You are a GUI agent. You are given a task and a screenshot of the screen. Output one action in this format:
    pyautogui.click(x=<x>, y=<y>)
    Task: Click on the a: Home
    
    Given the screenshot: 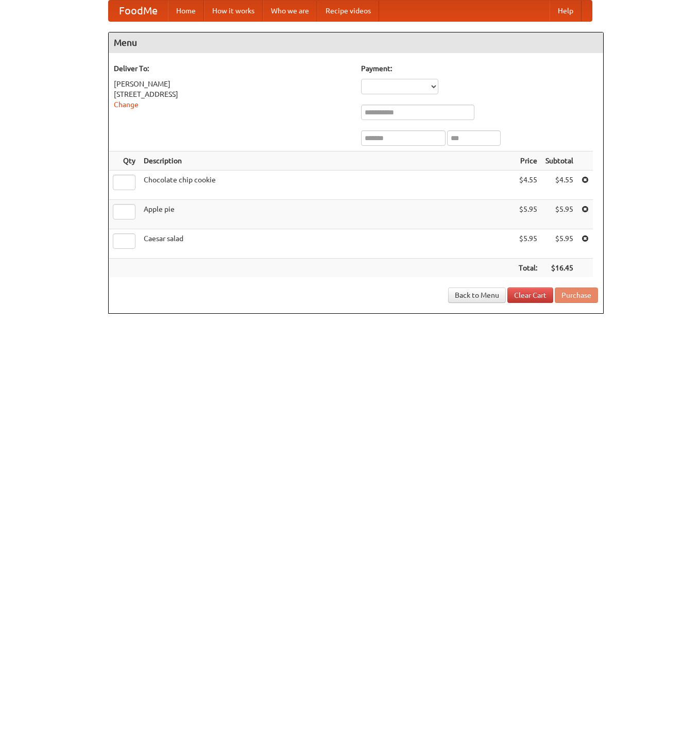 What is the action you would take?
    pyautogui.click(x=186, y=11)
    